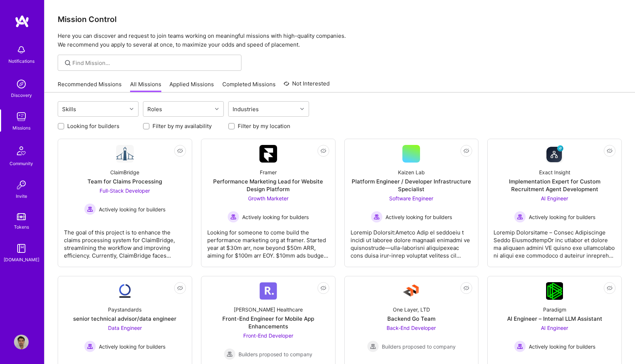 This screenshot has width=635, height=364. I want to click on div: Skills, so click(69, 109).